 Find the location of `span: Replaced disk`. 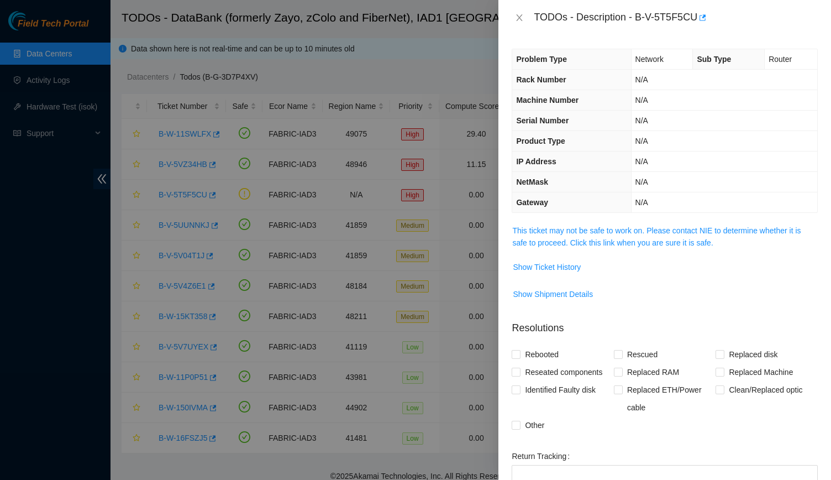

span: Replaced disk is located at coordinates (753, 354).